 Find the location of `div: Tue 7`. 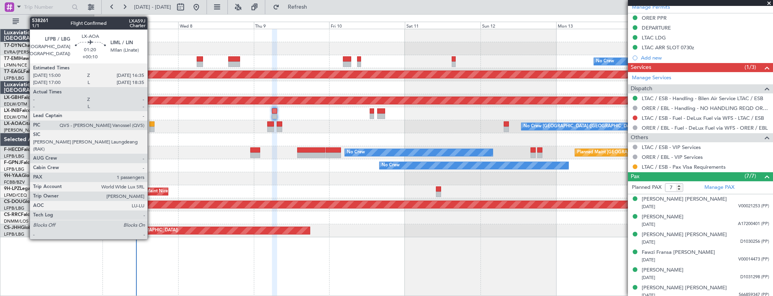

div: Tue 7 is located at coordinates (140, 25).